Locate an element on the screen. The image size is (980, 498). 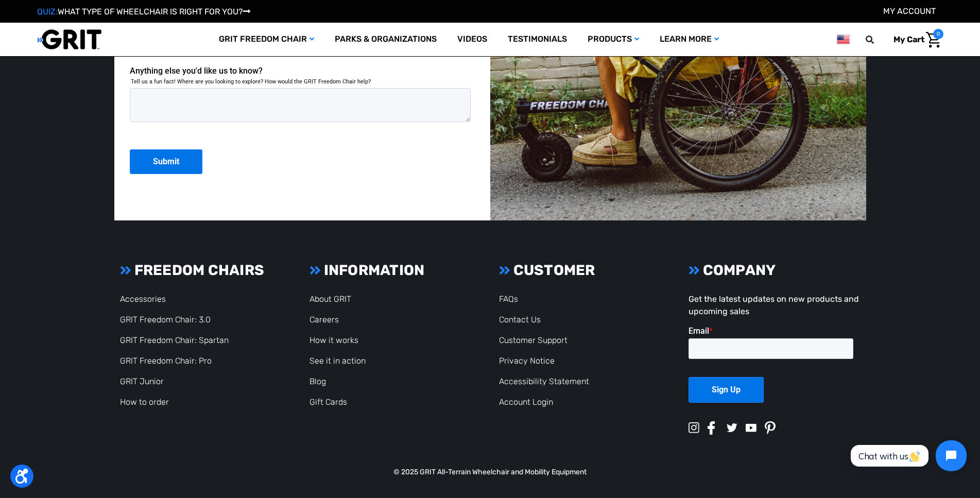
a: Videos is located at coordinates (473, 39).